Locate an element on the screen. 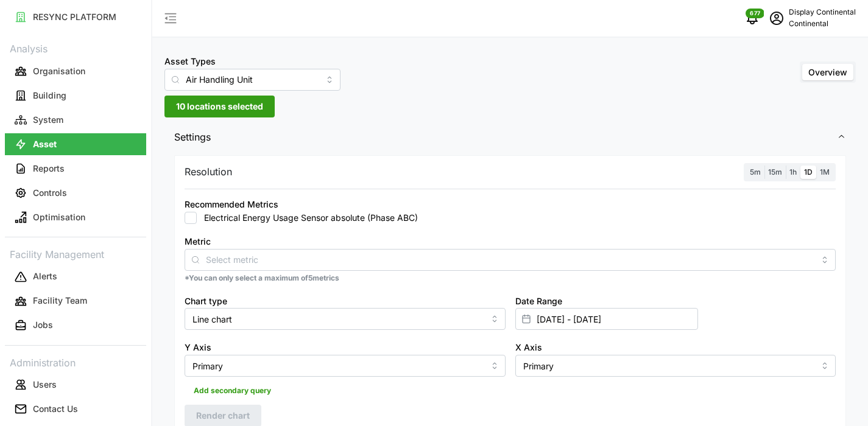 The image size is (868, 426). span: 5m is located at coordinates (755, 171).